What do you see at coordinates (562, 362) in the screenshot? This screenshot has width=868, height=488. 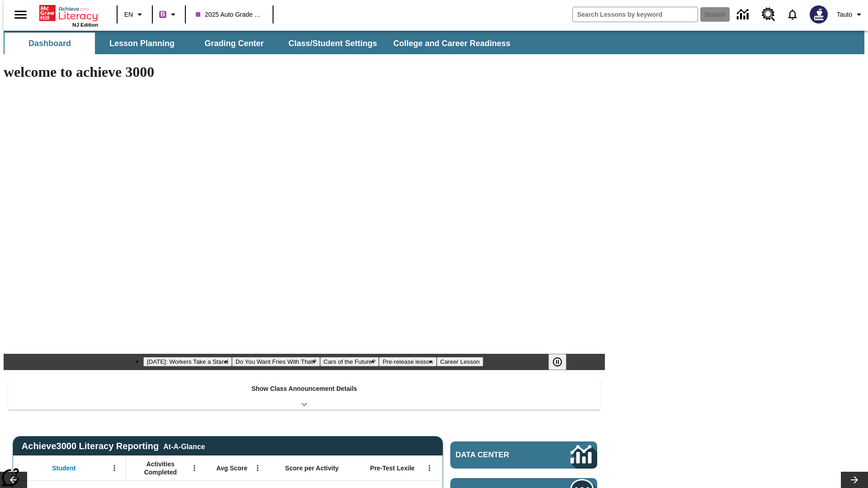 I see `div: Pause` at bounding box center [562, 362].